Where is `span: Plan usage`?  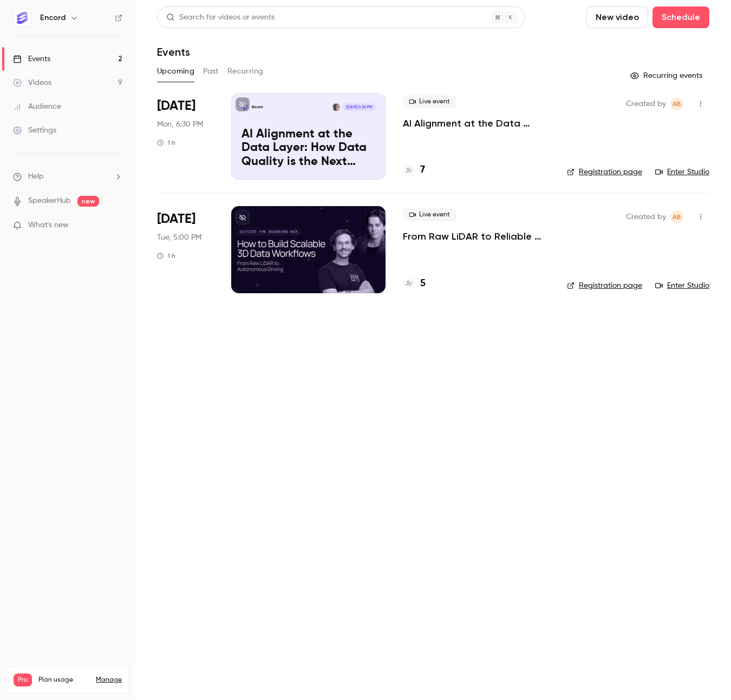 span: Plan usage is located at coordinates (64, 680).